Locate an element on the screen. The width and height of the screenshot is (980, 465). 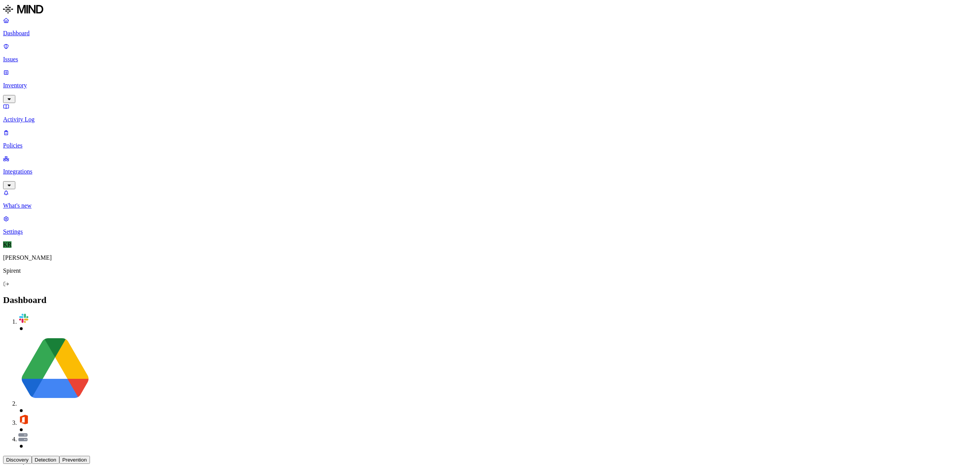
p: What's new is located at coordinates (490, 206).